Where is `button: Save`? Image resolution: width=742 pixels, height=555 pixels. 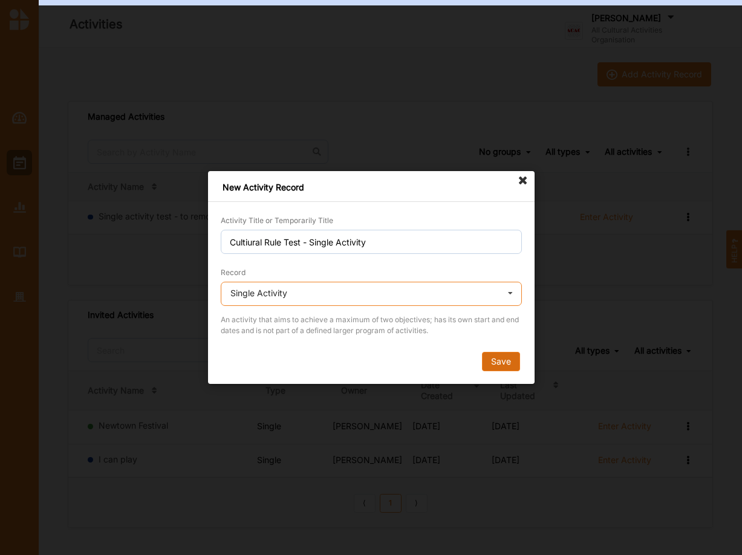
button: Save is located at coordinates (500, 361).